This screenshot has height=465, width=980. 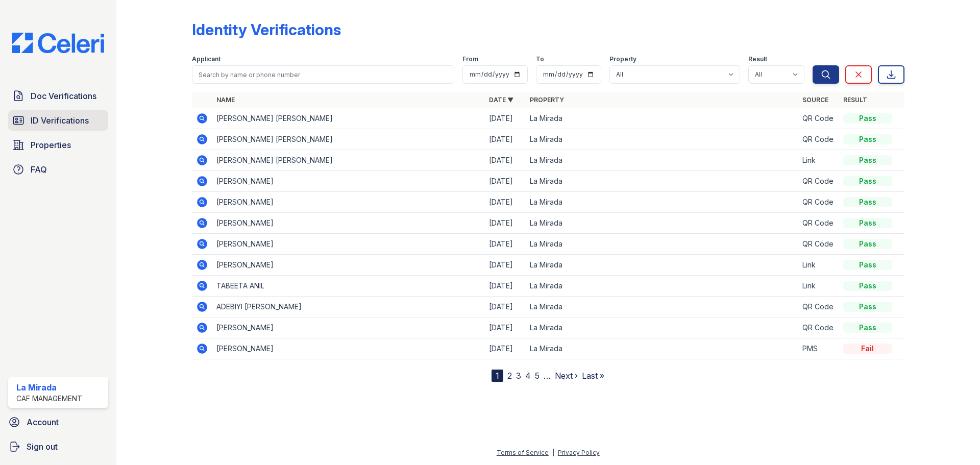 What do you see at coordinates (523, 452) in the screenshot?
I see `a: Terms of Service` at bounding box center [523, 452].